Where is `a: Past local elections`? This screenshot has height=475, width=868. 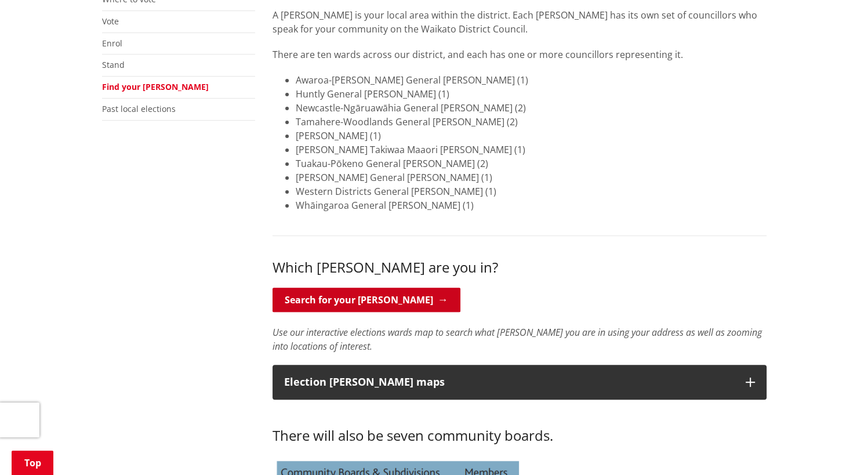
a: Past local elections is located at coordinates (139, 109).